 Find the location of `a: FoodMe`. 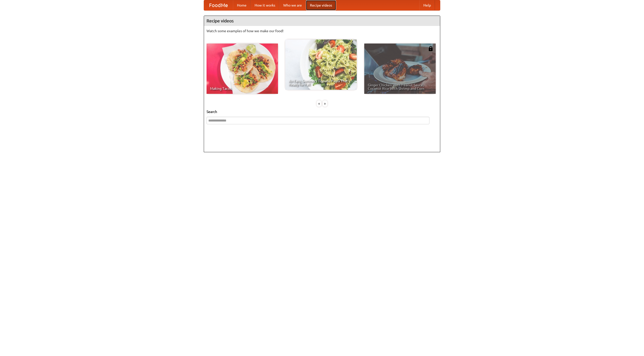

a: FoodMe is located at coordinates (219, 5).